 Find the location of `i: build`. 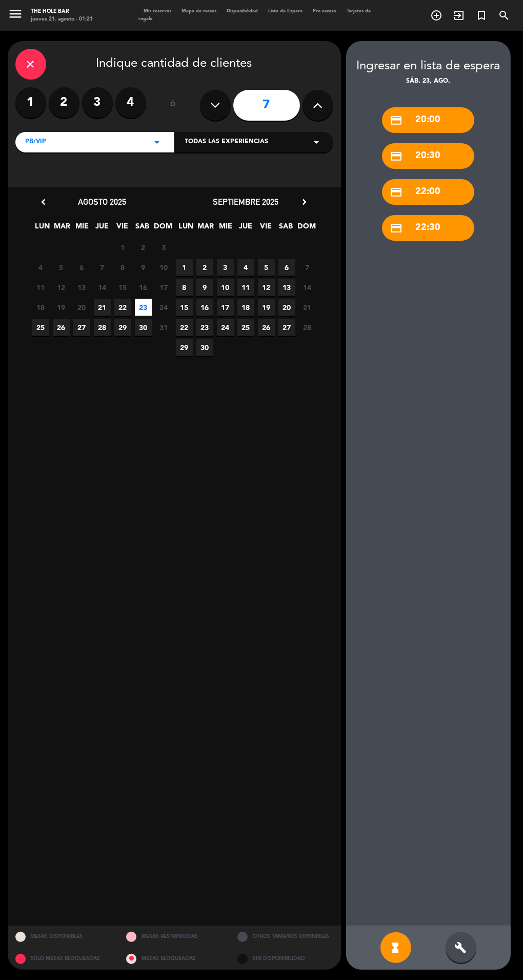

i: build is located at coordinates (461, 948).